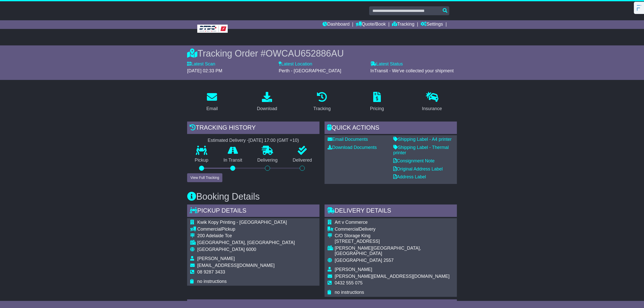  Describe the element at coordinates (212, 109) in the screenshot. I see `div: Email` at that location.